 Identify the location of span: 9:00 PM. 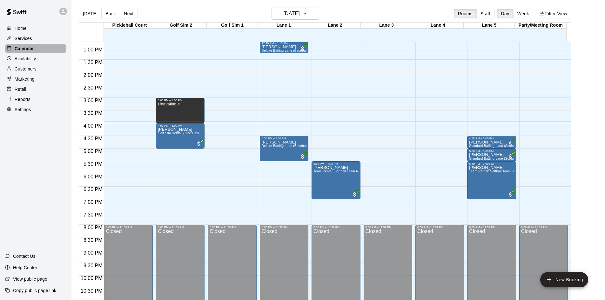
(93, 253).